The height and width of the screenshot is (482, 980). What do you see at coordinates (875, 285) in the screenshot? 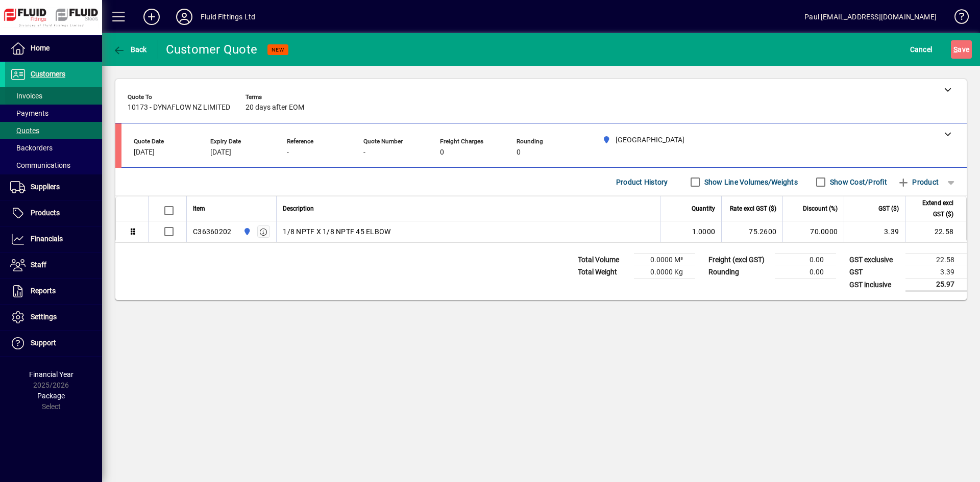
I see `td: GST inclusive` at bounding box center [875, 285].